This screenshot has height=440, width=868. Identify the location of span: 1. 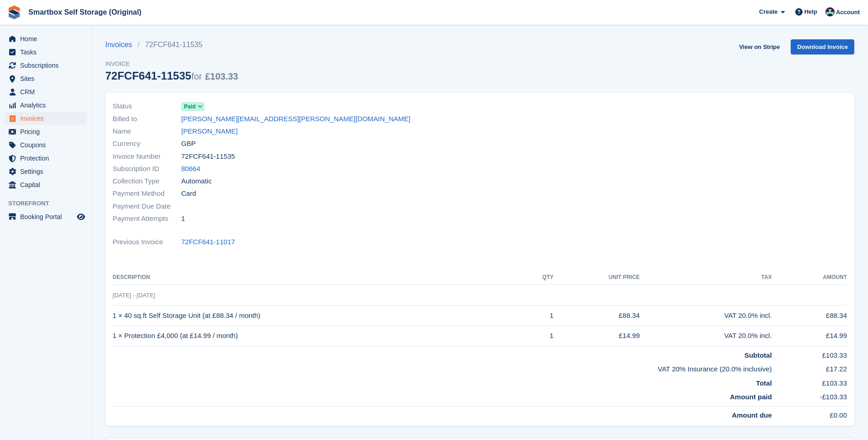
(183, 219).